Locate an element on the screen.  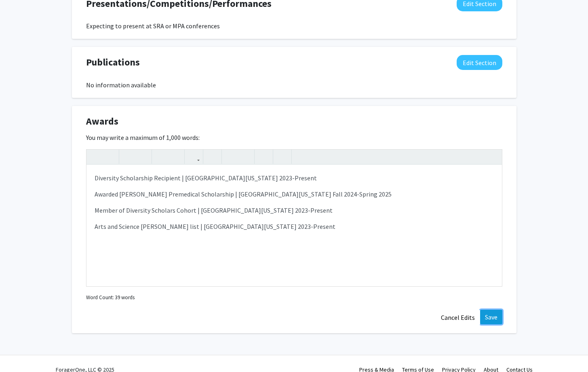
div: Note to users with screen readers: Please deactivate our accessibility plugin for this page as it... is located at coordinates (294, 226).